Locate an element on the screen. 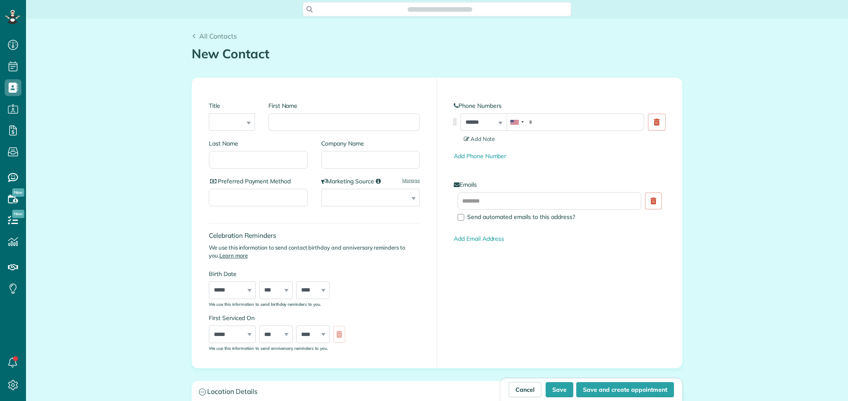 This screenshot has height=401, width=848. label: Preferred Payment Method is located at coordinates (258, 181).